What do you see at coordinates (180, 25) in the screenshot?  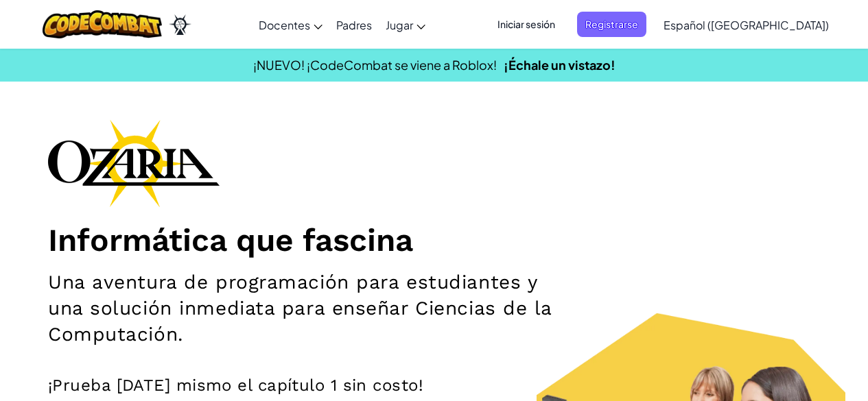 I see `img: Ozaria` at bounding box center [180, 25].